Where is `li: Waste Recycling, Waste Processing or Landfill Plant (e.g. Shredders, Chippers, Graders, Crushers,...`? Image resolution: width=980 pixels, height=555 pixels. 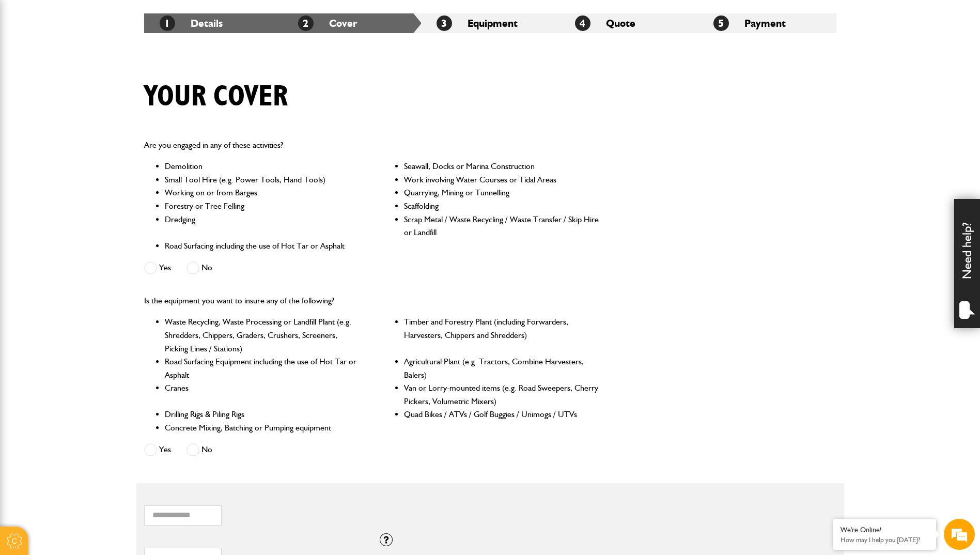
li: Waste Recycling, Waste Processing or Landfill Plant (e.g. Shredders, Chippers, Graders, Crushers,... is located at coordinates (262, 334).